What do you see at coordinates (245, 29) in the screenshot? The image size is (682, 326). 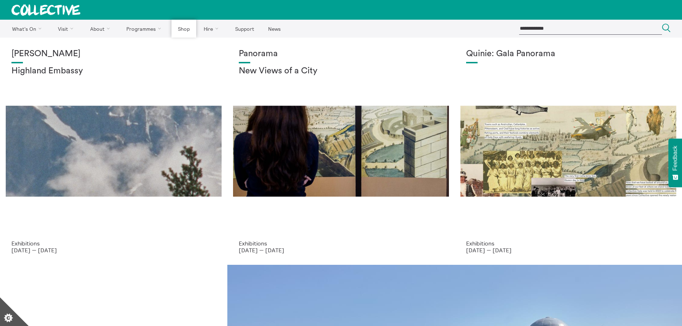 I see `a: Support` at bounding box center [245, 29].